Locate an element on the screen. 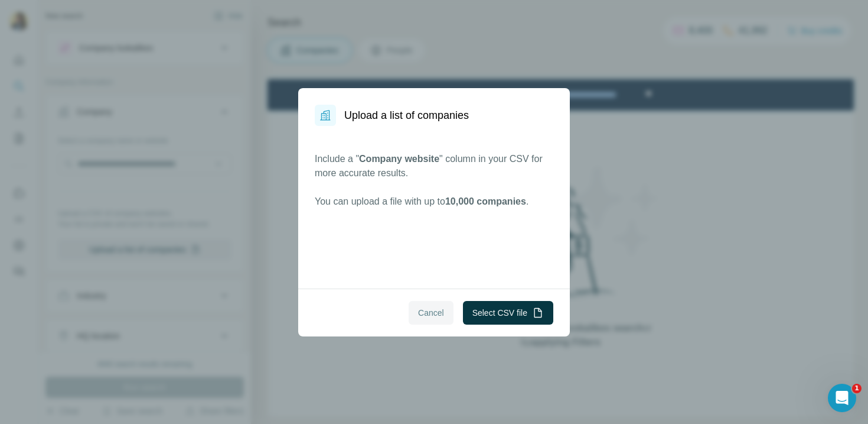 Image resolution: width=868 pixels, height=424 pixels. p: Include a " " column in your CSV for more accurate results. is located at coordinates (434, 166).